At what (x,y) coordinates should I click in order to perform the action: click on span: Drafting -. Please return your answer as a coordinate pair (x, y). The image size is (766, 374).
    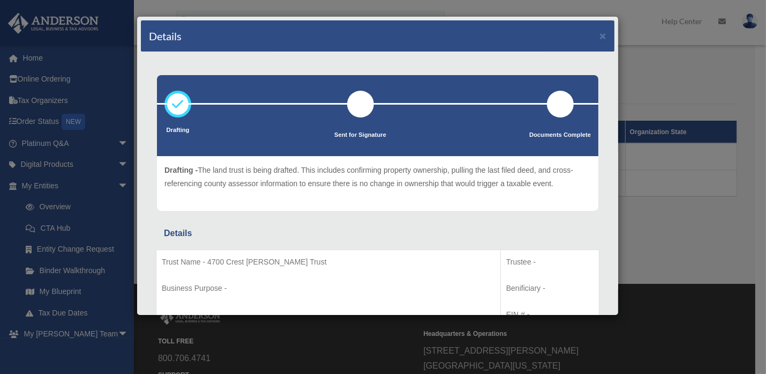
    Looking at the image, I should click on (181, 170).